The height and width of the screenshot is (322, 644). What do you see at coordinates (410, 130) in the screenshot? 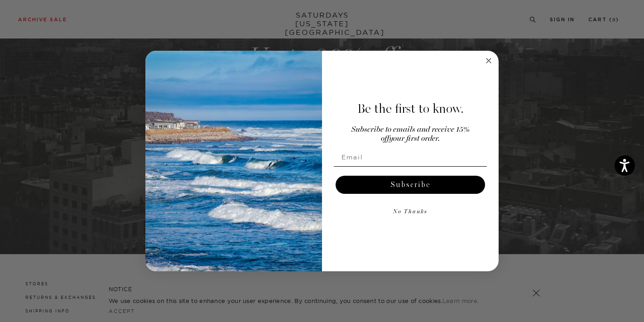
I see `span: Subscribe to emails and receive 15%` at bounding box center [410, 130].